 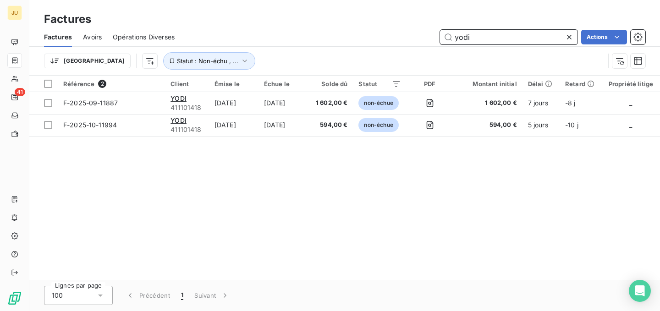 I want to click on span: 1, so click(x=182, y=296).